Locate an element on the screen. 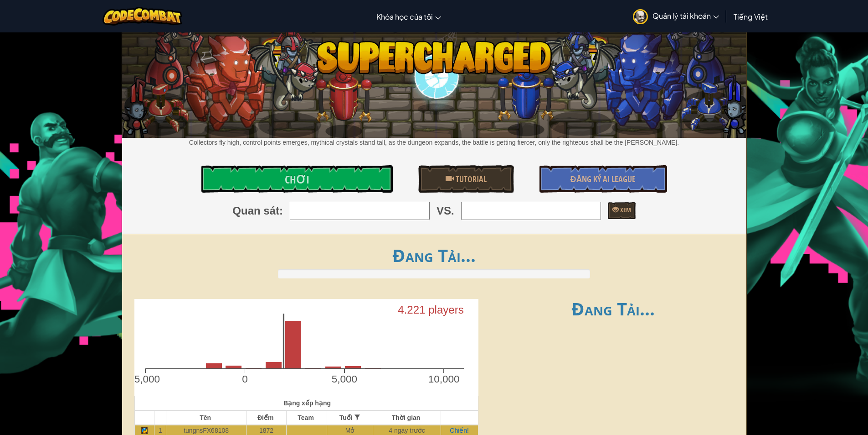 The height and width of the screenshot is (435, 868). span: Chơi is located at coordinates (297, 179).